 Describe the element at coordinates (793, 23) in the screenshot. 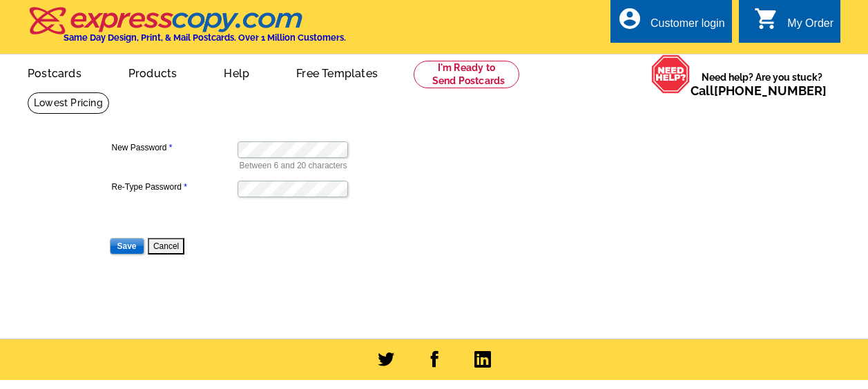

I see `a: shopping_cart My Order` at that location.